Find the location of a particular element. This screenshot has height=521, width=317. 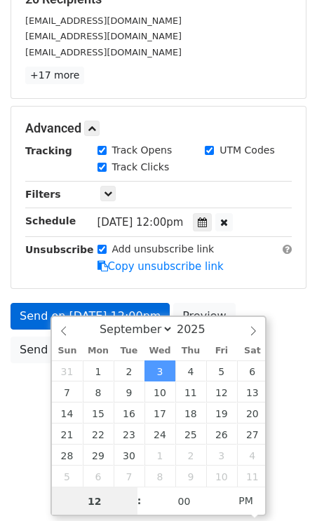

span: October 9, 2025 is located at coordinates (191, 476).